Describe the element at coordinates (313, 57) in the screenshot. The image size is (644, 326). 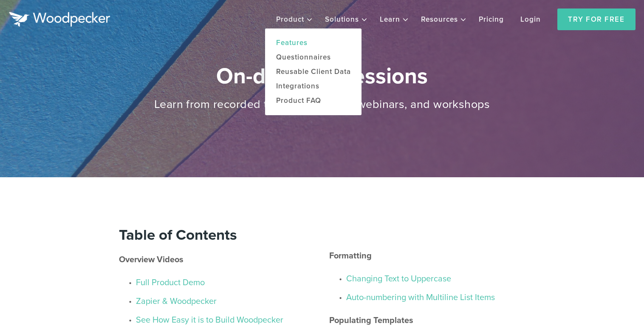
I see `a: Questionnaires` at that location.